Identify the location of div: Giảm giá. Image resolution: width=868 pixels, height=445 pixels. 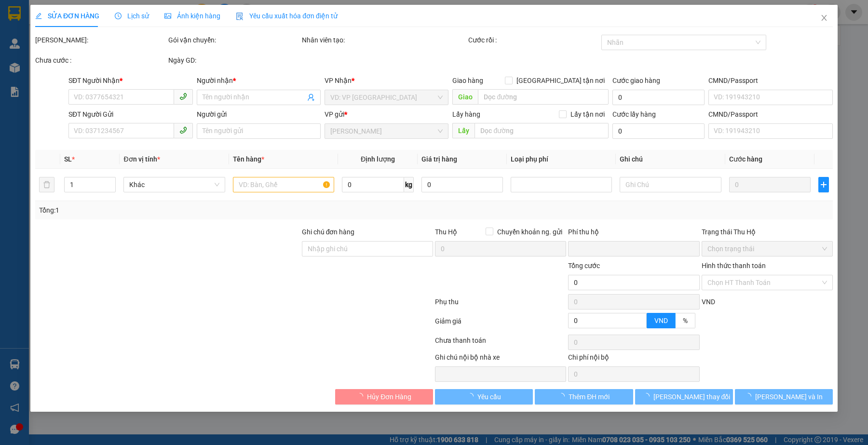
(501, 324).